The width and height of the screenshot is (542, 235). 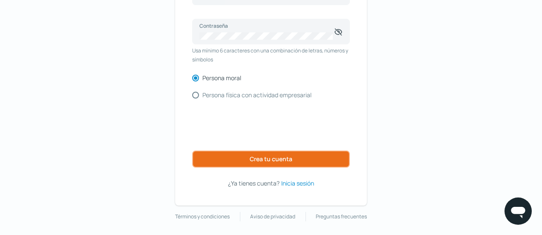 What do you see at coordinates (253, 183) in the screenshot?
I see `span: ¿Ya tienes cuenta?` at bounding box center [253, 183].